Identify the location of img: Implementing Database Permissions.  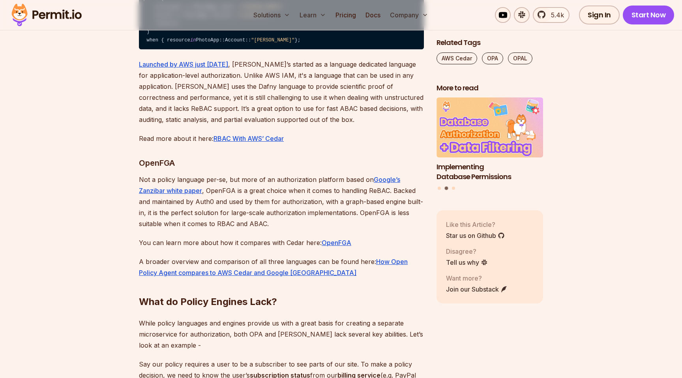
(490, 128).